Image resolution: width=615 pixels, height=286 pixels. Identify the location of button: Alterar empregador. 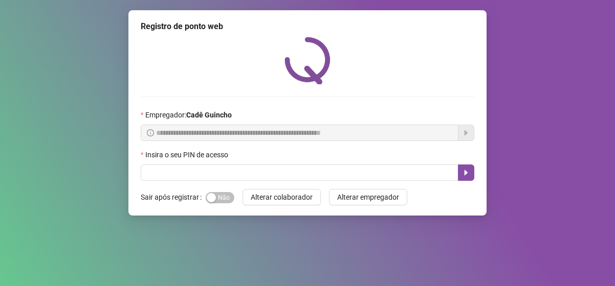
(368, 197).